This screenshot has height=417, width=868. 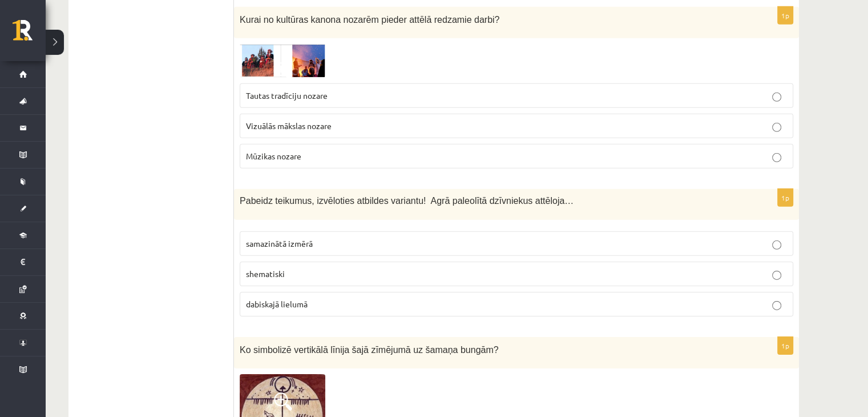 What do you see at coordinates (776, 127) in the screenshot?
I see `input: Vizuālās mākslas nozare` at bounding box center [776, 127].